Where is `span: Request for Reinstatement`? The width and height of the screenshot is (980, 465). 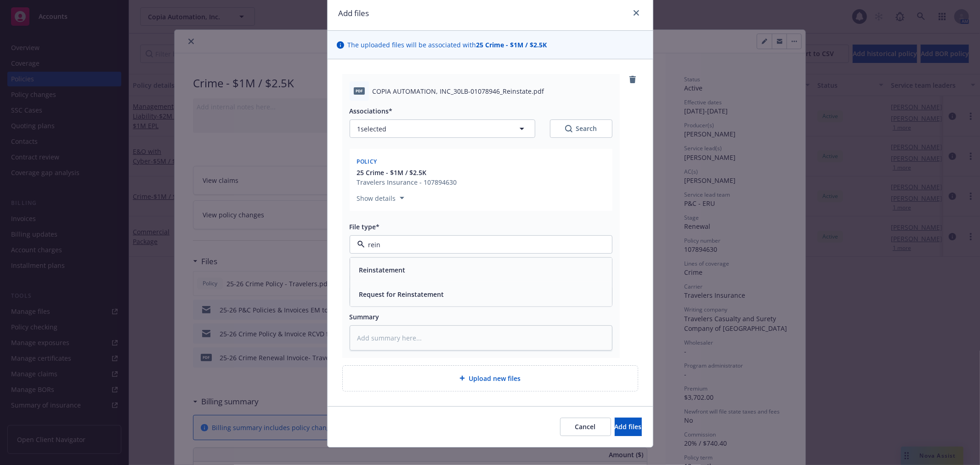 span: Request for Reinstatement is located at coordinates (402, 295).